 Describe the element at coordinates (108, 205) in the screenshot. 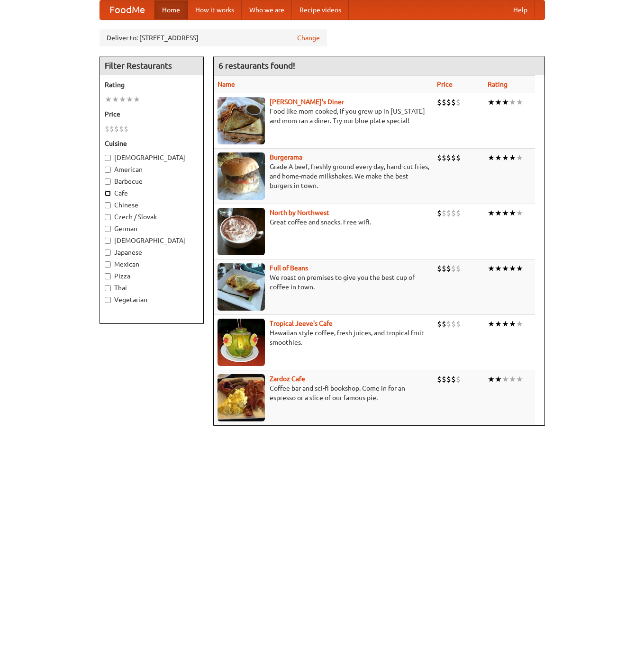

I see `input: Chinese` at that location.